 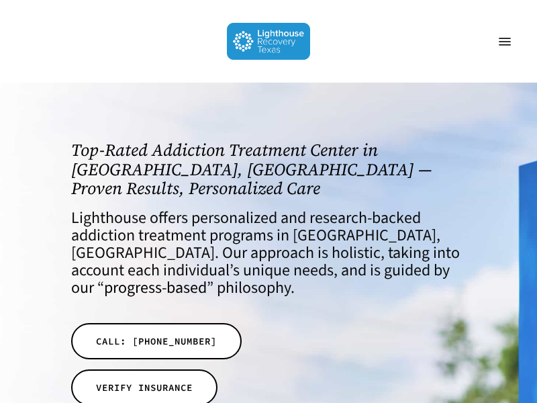 What do you see at coordinates (505, 42) in the screenshot?
I see `a: Navigation Menu` at bounding box center [505, 42].